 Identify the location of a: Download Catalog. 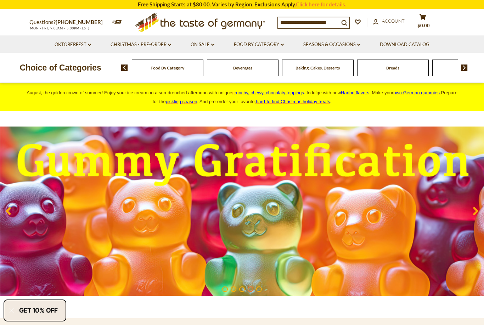
(404, 45).